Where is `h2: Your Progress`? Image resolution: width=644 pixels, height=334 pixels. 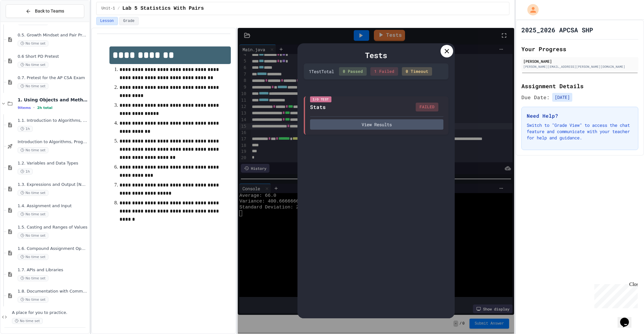 h2: Your Progress is located at coordinates (580, 49).